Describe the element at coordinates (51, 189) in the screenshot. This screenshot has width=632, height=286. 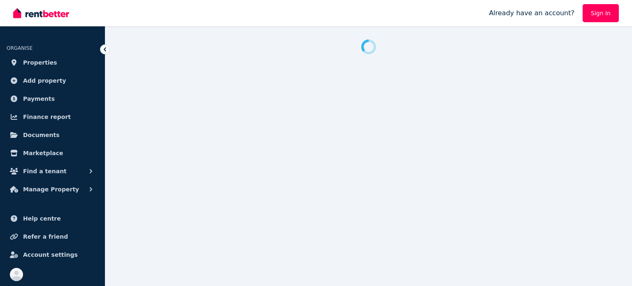
I see `span: Manage Property` at that location.